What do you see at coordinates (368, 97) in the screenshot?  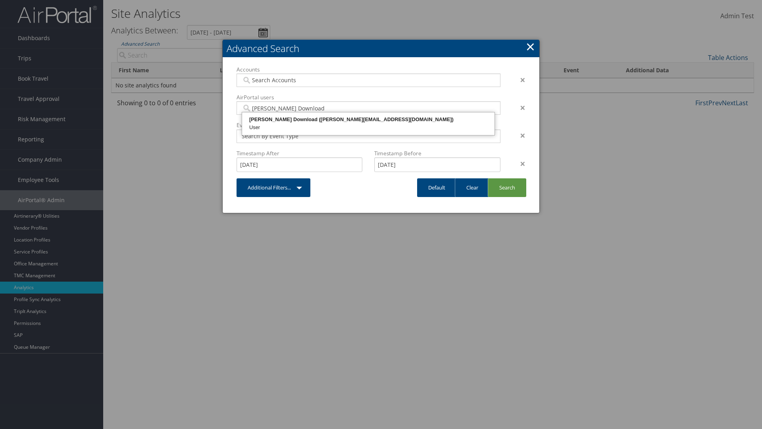 I see `label: AirPortal users` at bounding box center [368, 97].